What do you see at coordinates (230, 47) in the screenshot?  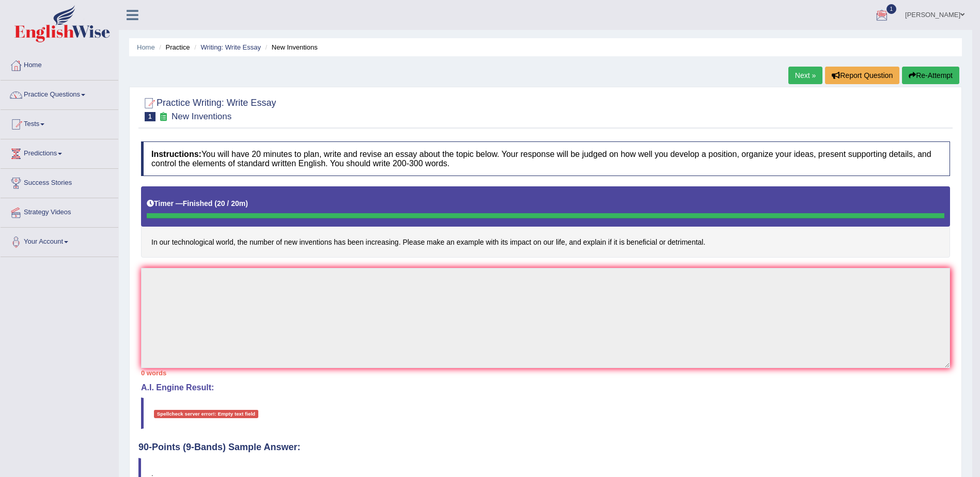 I see `a: Writing: Write Essay` at bounding box center [230, 47].